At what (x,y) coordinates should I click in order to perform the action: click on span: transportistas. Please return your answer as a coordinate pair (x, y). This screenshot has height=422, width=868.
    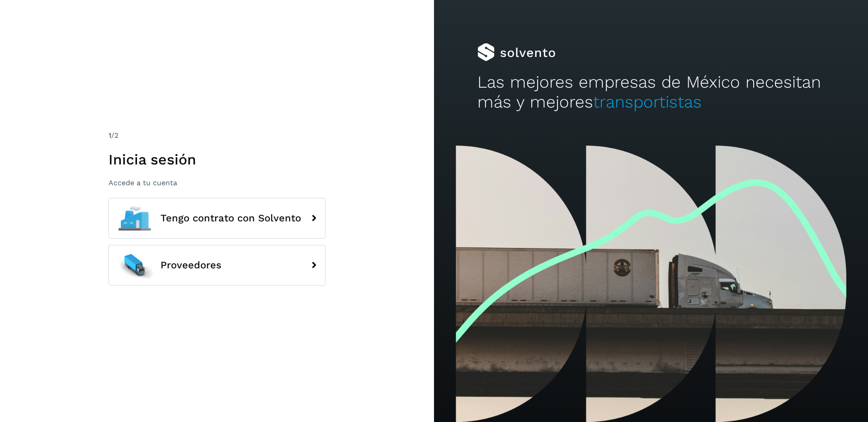
    Looking at the image, I should click on (647, 102).